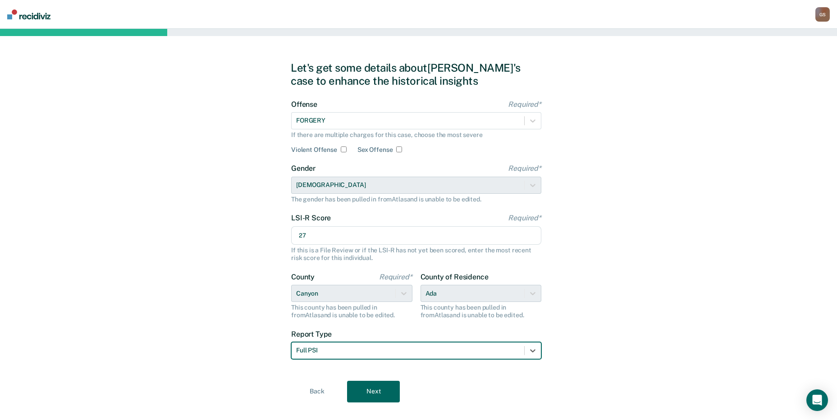  Describe the element at coordinates (416, 218) in the screenshot. I see `label: LSI-R Score` at that location.